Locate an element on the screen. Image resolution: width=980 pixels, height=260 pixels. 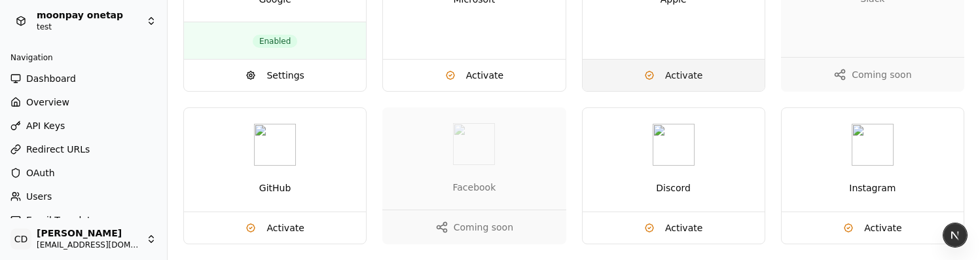
span: Overview is located at coordinates (48, 102).